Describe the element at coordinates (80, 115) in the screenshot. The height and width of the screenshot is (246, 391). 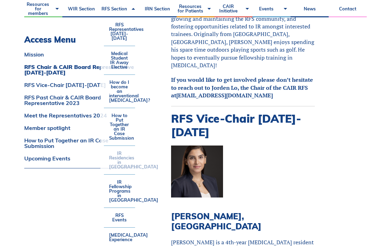
I see `a: Meet the Representatives 2024` at that location.